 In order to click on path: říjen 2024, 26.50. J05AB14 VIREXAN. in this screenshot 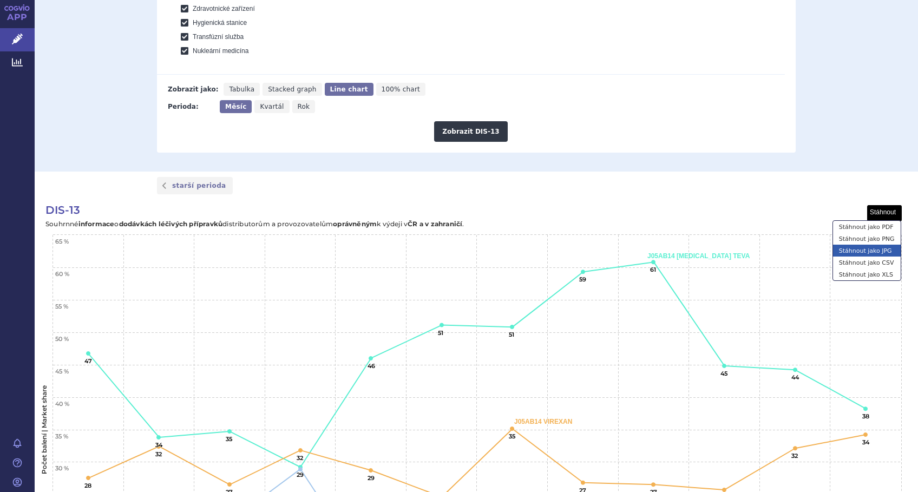, I will do `click(230, 485)`.